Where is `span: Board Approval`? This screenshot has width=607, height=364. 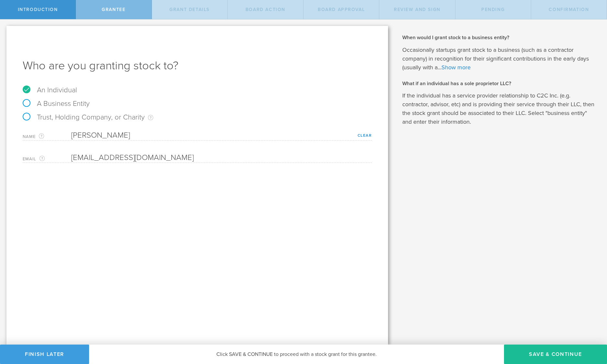
span: Board Approval is located at coordinates (341, 10).